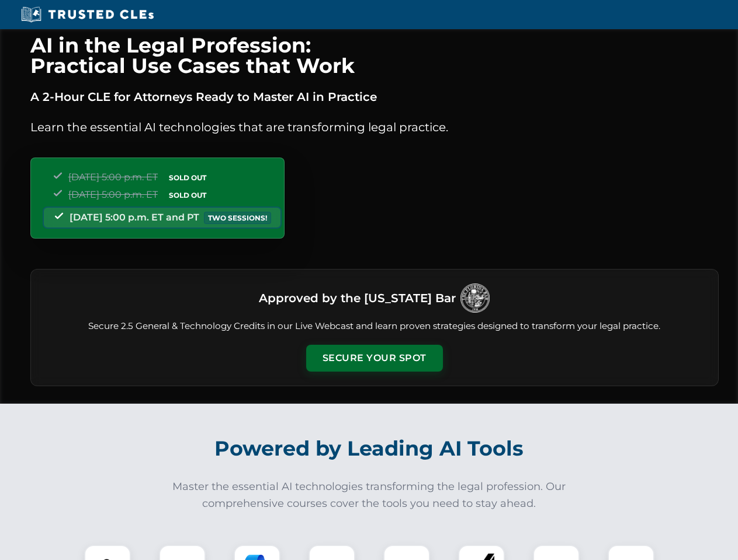  I want to click on h2: Powered by Leading AI Tools, so click(369, 448).